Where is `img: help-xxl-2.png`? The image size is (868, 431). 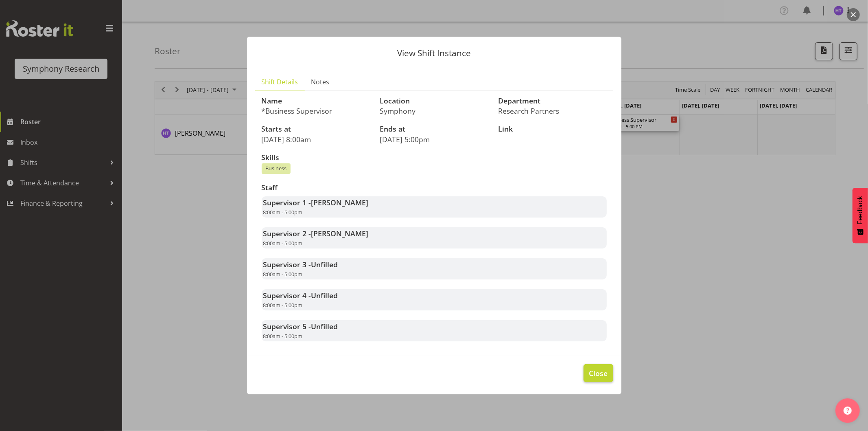 img: help-xxl-2.png is located at coordinates (848, 410).